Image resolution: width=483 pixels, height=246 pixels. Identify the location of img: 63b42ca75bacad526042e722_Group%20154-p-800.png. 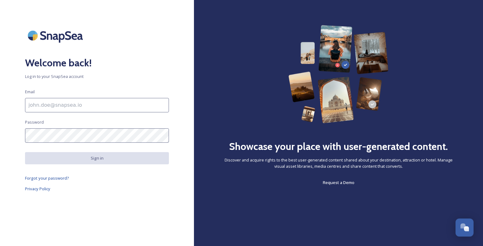
(339, 74).